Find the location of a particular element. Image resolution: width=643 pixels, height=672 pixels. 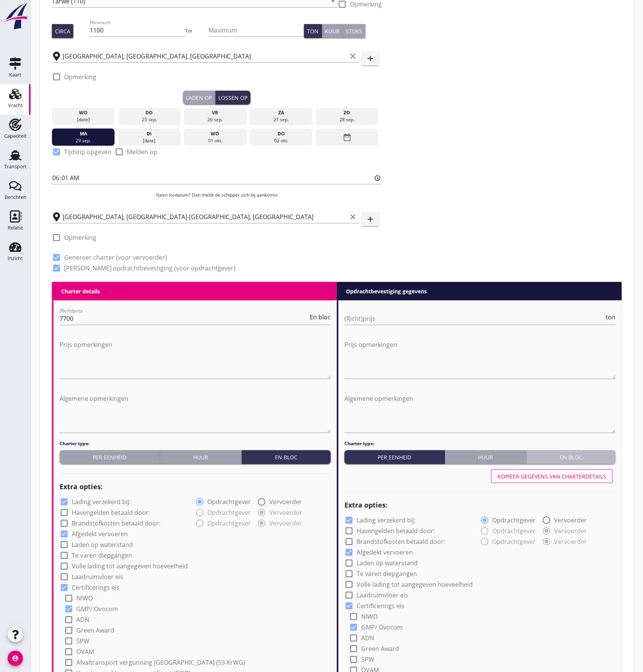

div: 25 sep. is located at coordinates (150, 120).